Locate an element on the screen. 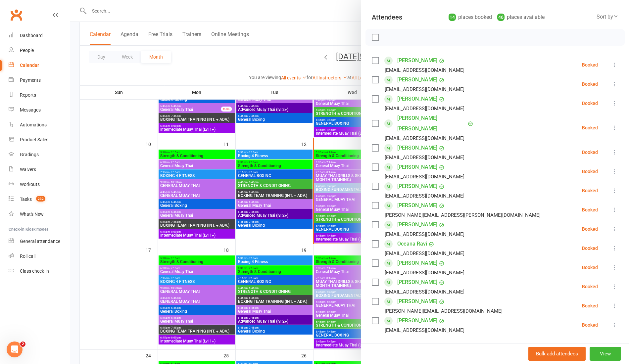 The height and width of the screenshot is (364, 629). div: Sort by is located at coordinates (607, 17).